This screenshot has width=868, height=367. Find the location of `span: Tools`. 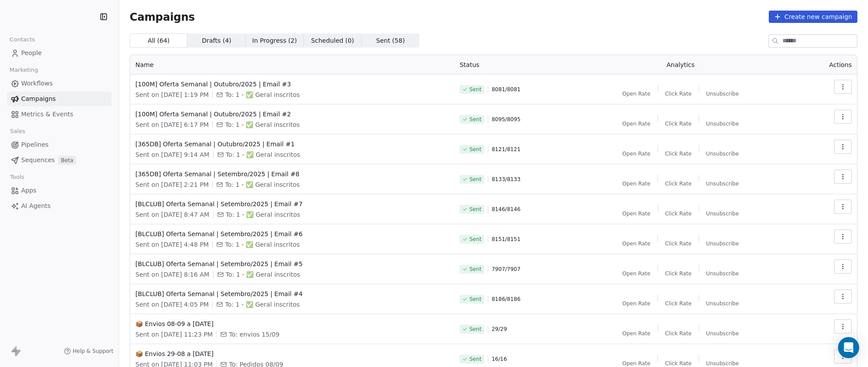

span: Tools is located at coordinates (17, 177).